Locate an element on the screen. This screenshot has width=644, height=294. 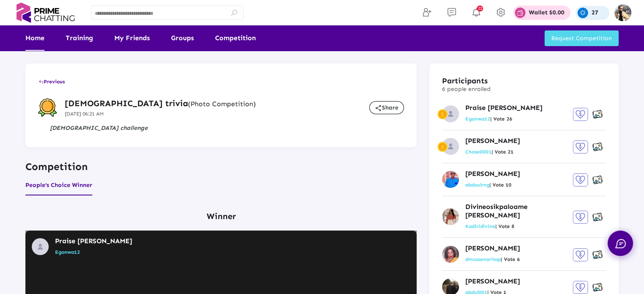
img: winner-second-badge.svg is located at coordinates (442, 147).